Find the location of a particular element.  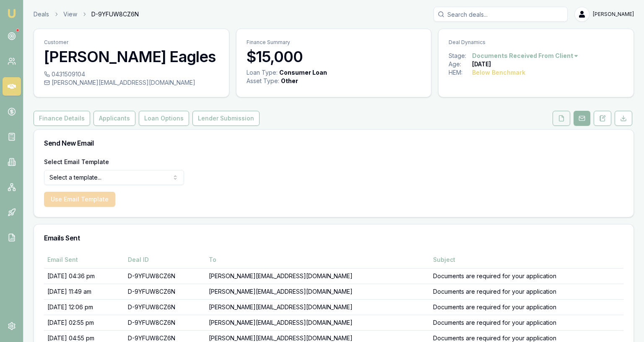

button: Finance Details is located at coordinates (61, 118).